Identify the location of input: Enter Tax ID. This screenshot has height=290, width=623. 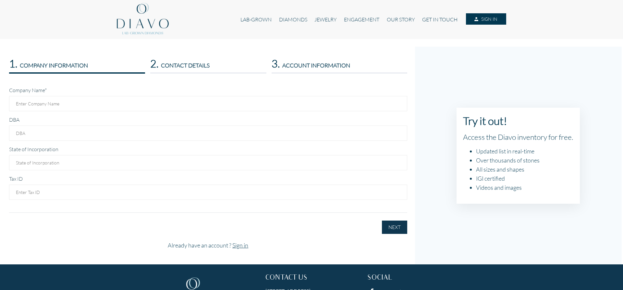
(208, 192).